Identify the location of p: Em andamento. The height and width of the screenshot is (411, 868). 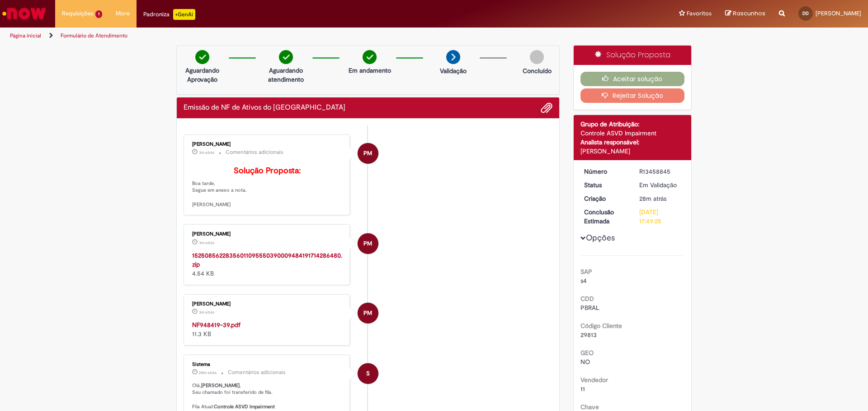
(370, 71).